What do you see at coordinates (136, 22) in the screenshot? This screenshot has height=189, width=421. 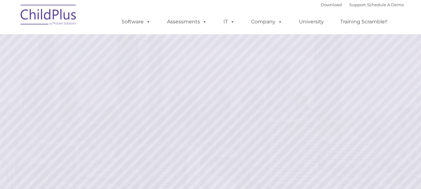 I see `a: Software` at bounding box center [136, 22].